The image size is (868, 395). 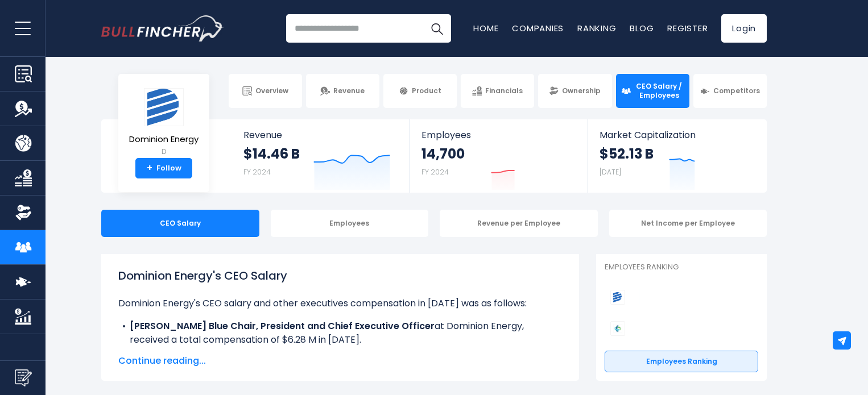 I want to click on span: Ownership, so click(x=581, y=91).